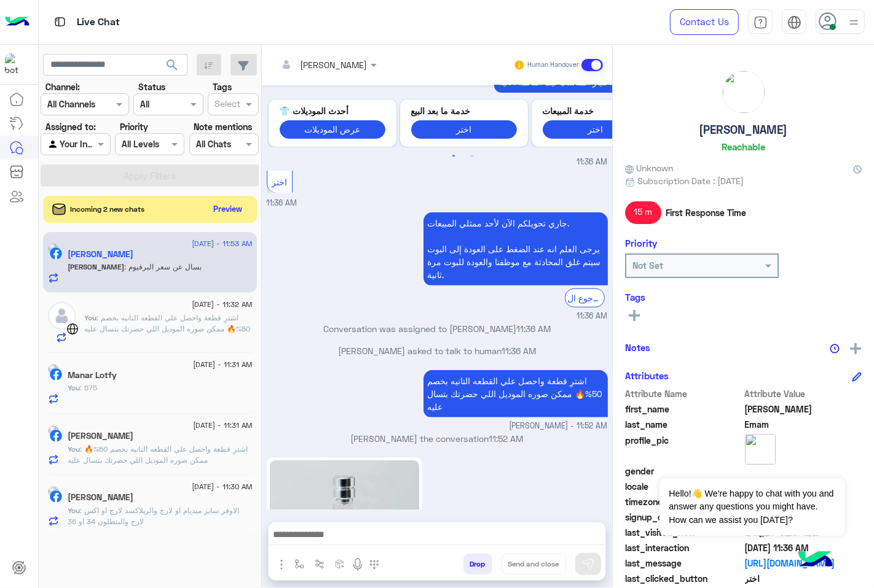 Image resolution: width=874 pixels, height=588 pixels. What do you see at coordinates (149, 175) in the screenshot?
I see `button: Apply Filters` at bounding box center [149, 175].